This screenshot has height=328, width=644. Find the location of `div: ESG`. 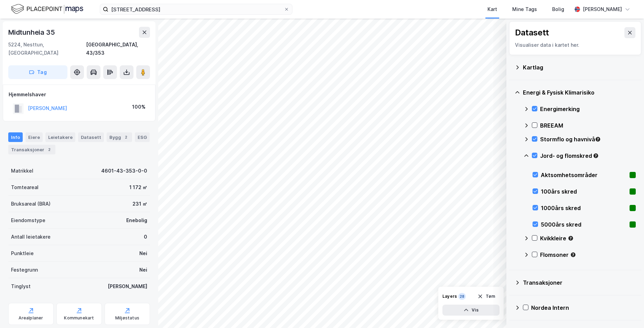

div: ESG is located at coordinates (142, 137).